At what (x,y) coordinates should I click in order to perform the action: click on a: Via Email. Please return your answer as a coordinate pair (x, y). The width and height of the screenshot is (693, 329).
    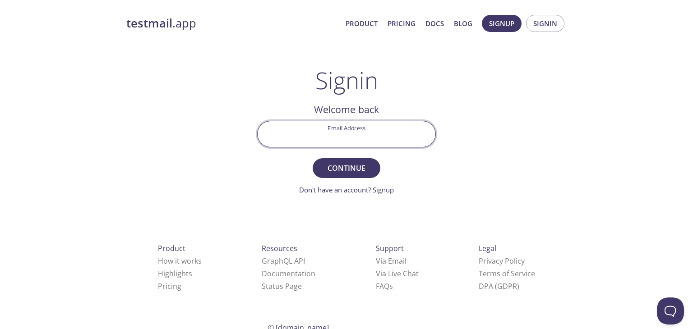
    Looking at the image, I should click on (391, 261).